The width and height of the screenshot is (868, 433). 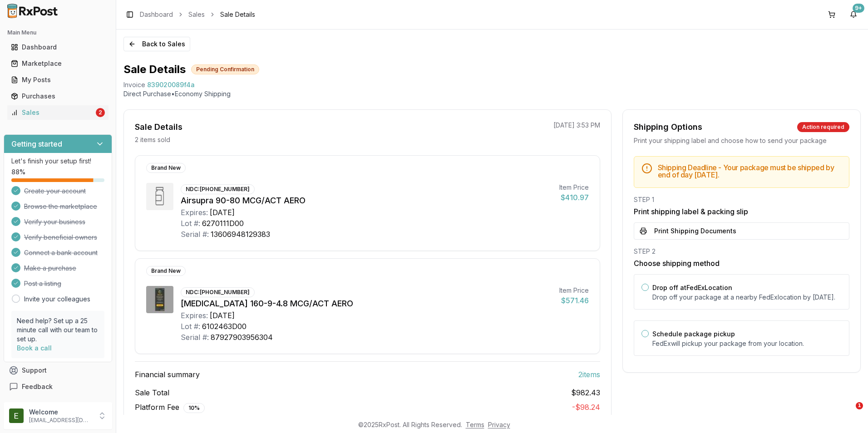 What do you see at coordinates (52, 112) in the screenshot?
I see `div: Sales` at bounding box center [52, 112].